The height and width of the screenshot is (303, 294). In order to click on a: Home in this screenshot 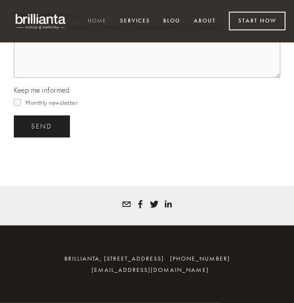, I will do `click(97, 21)`.